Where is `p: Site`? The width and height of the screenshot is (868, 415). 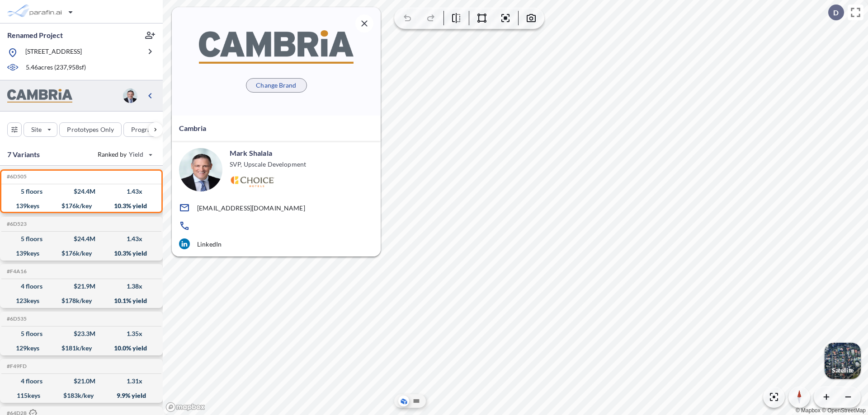 p: Site is located at coordinates (36, 130).